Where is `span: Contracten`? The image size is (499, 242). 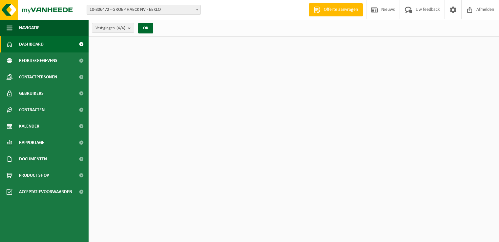 span: Contracten is located at coordinates (32, 110).